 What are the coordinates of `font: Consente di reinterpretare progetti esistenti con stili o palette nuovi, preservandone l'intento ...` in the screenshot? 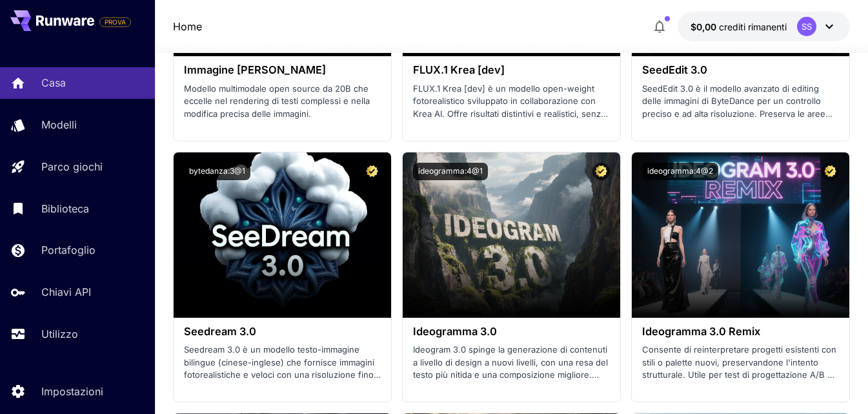 It's located at (739, 368).